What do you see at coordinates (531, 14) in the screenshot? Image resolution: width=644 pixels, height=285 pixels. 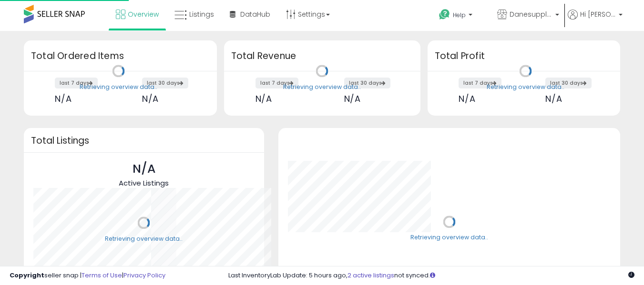 I see `span: Danesupplyco` at bounding box center [531, 14].